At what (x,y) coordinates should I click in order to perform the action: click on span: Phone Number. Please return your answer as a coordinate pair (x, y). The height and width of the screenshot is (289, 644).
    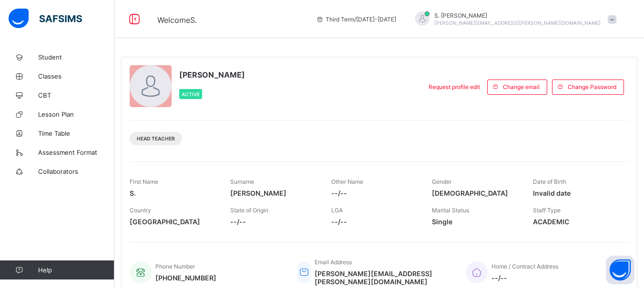
    Looking at the image, I should click on (175, 266).